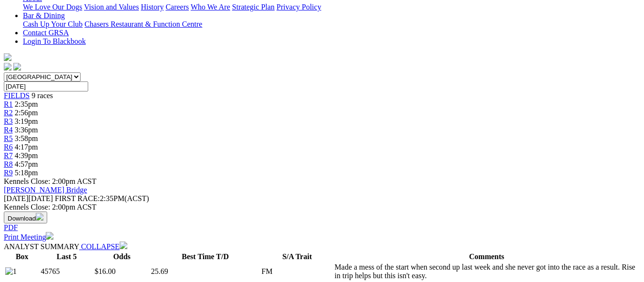 The width and height of the screenshot is (644, 282). I want to click on a: R3, so click(8, 121).